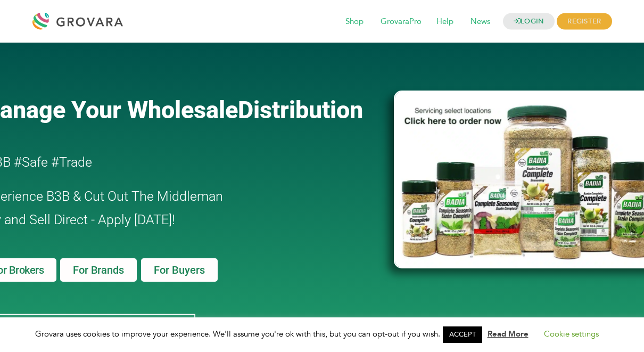 This screenshot has width=644, height=352. What do you see at coordinates (480, 22) in the screenshot?
I see `a: News` at bounding box center [480, 22].